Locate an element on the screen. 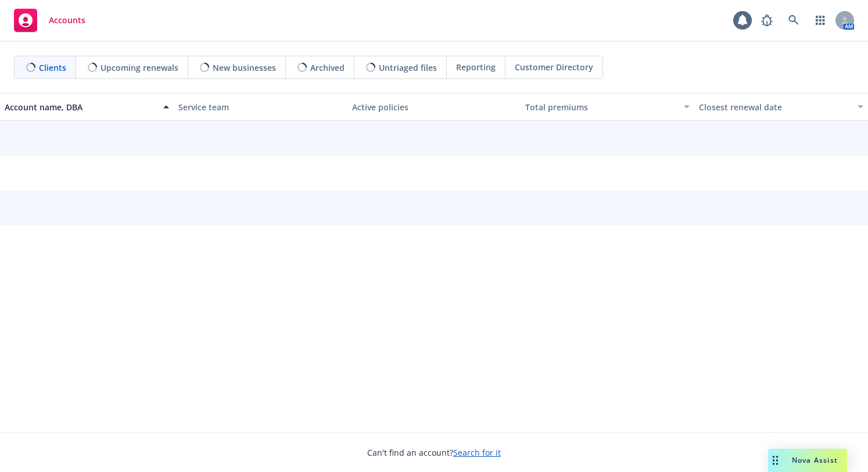 The width and height of the screenshot is (868, 472). span: Accounts is located at coordinates (67, 20).